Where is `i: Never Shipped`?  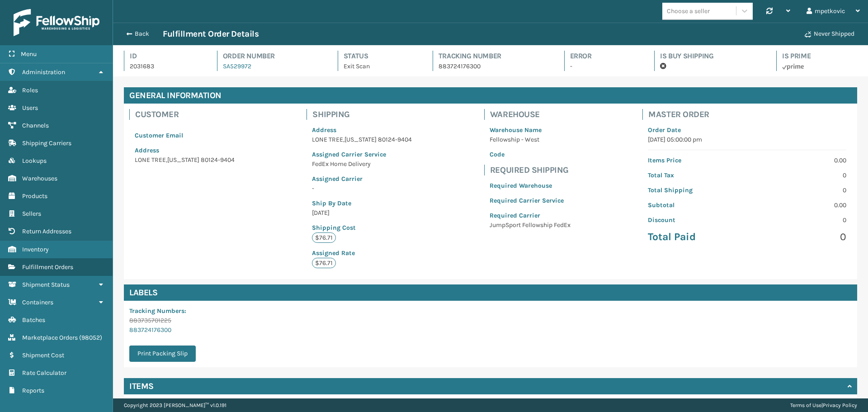
i: Never Shipped is located at coordinates (808, 34).